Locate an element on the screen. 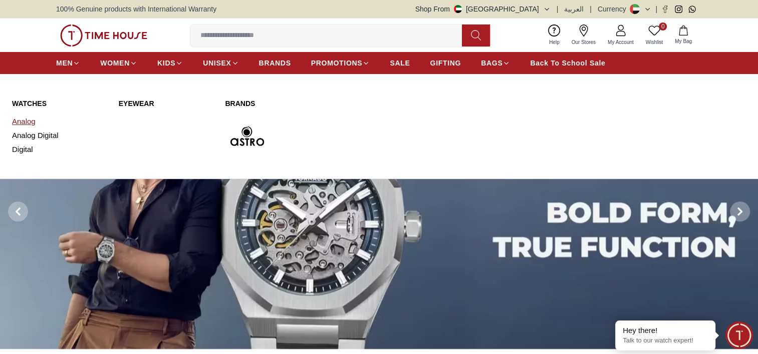  span: العربية is located at coordinates (573, 9).